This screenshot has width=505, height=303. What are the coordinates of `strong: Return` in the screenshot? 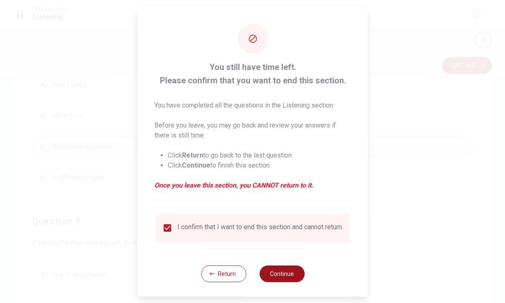 It's located at (192, 155).